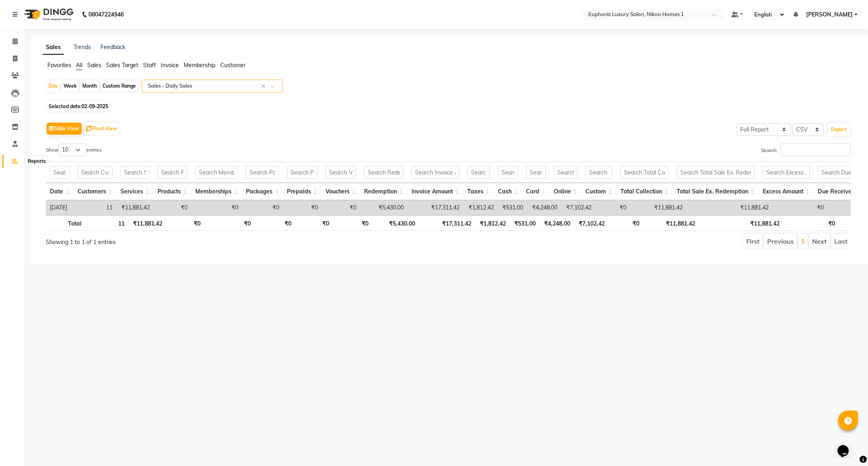 The height and width of the screenshot is (466, 868). I want to click on td: ₹5,430.00, so click(384, 207).